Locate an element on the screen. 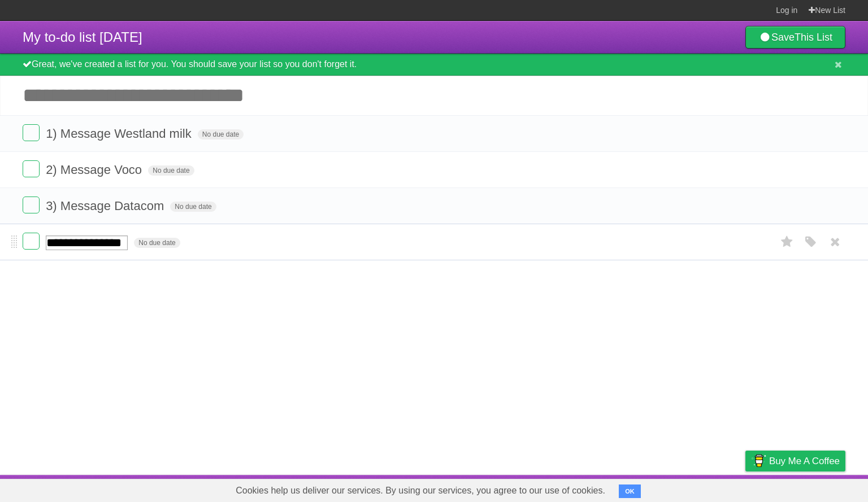 This screenshot has height=502, width=868. a: SaveThis List is located at coordinates (795, 37).